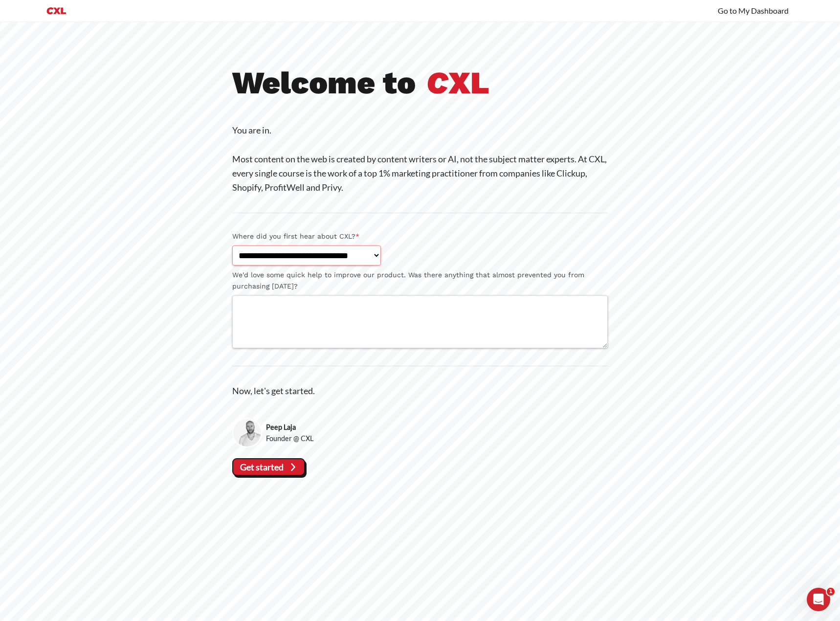  Describe the element at coordinates (458, 83) in the screenshot. I see `b: XL` at that location.